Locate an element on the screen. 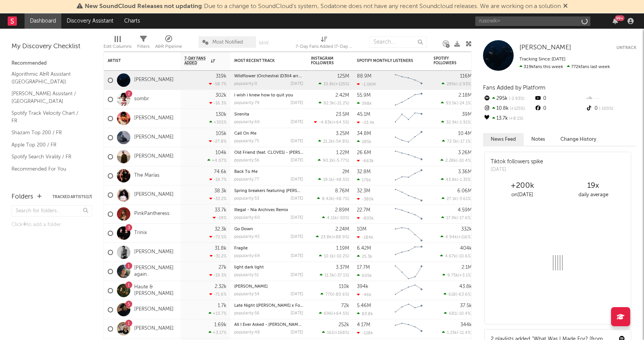 Image resolution: width=644 pixels, height=340 pixels. div: A&R Pipeline is located at coordinates (169, 43).